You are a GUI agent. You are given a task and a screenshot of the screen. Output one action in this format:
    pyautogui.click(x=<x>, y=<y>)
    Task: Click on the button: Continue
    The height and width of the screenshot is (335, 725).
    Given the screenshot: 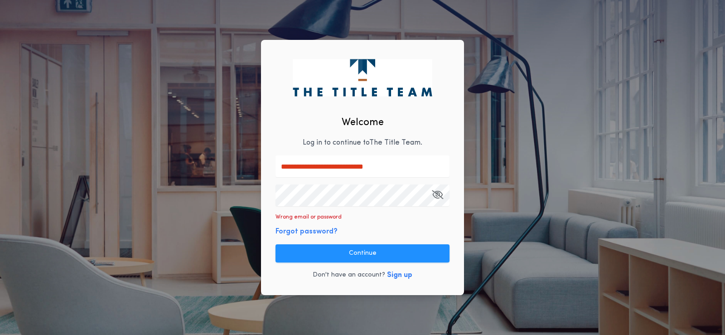 What is the action you would take?
    pyautogui.click(x=363, y=253)
    